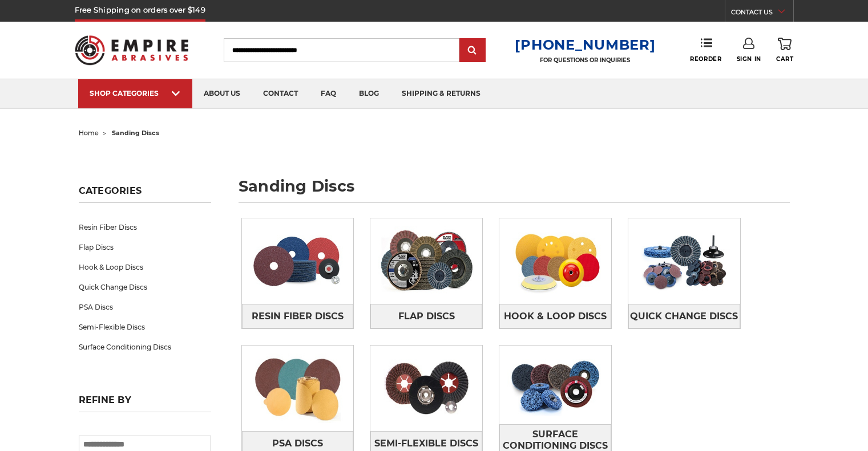  I want to click on img: Hook & Loop Discs, so click(555, 261).